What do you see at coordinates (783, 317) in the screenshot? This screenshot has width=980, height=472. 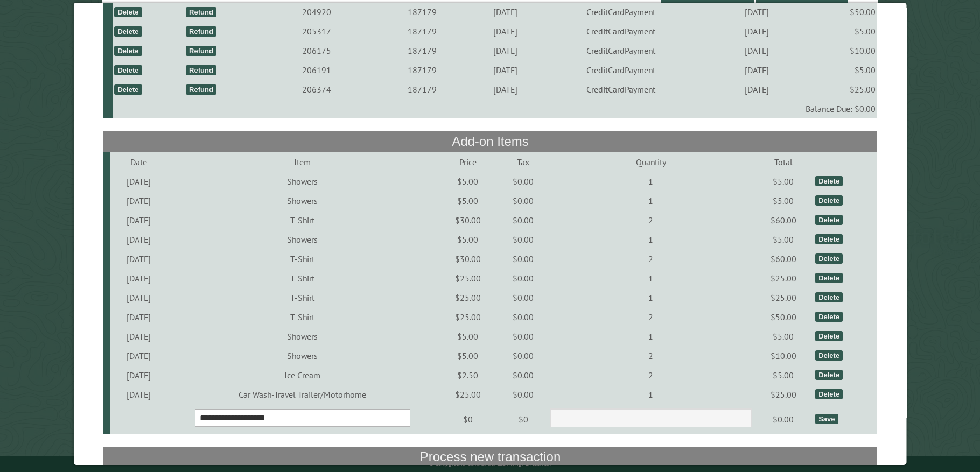 I see `td: $50.00` at bounding box center [783, 317].